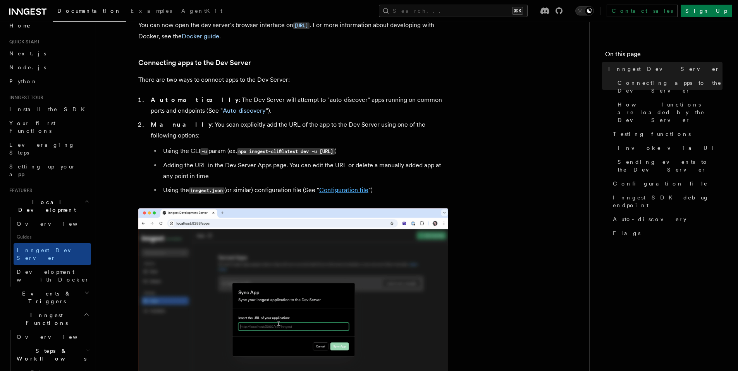 This screenshot has height=371, width=738. I want to click on a: Sending events to the Dev Server, so click(668, 166).